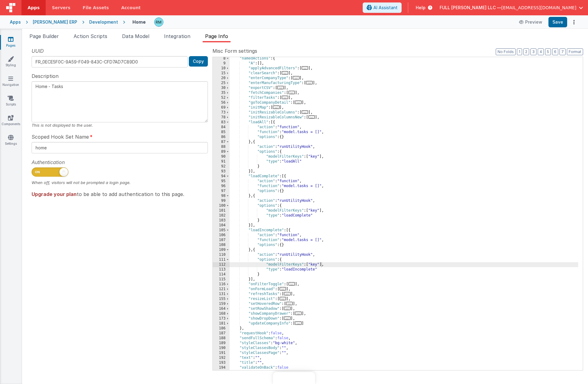 The height and width of the screenshot is (384, 588). Describe the element at coordinates (506, 52) in the screenshot. I see `button: No Folds` at that location.